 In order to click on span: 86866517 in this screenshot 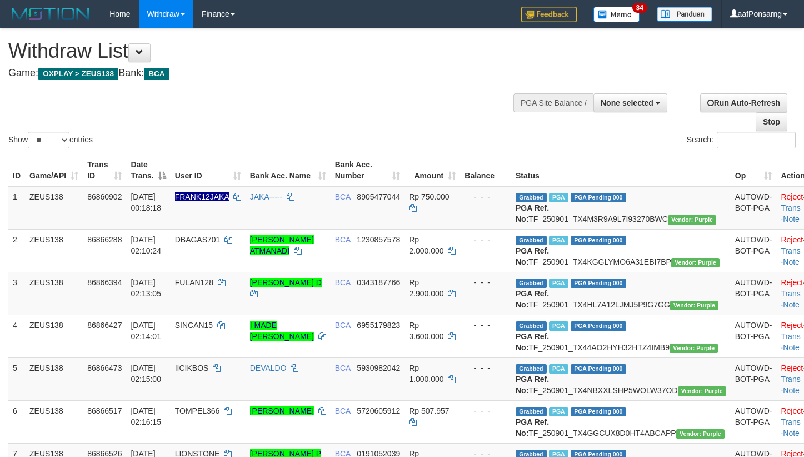, I will do `click(104, 410)`.